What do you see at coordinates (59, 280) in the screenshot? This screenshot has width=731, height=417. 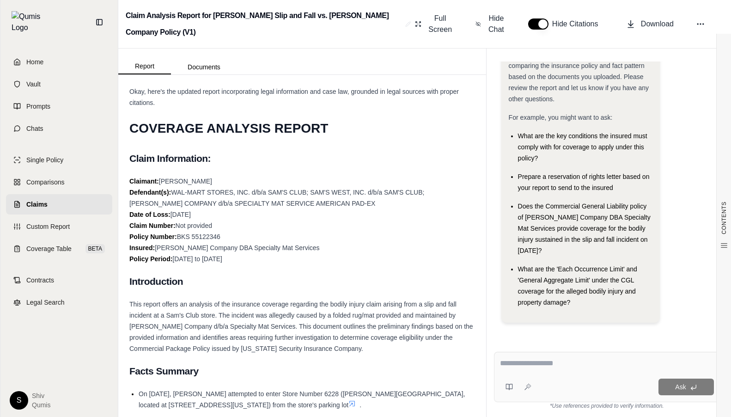 I see `a: Contracts` at bounding box center [59, 280].